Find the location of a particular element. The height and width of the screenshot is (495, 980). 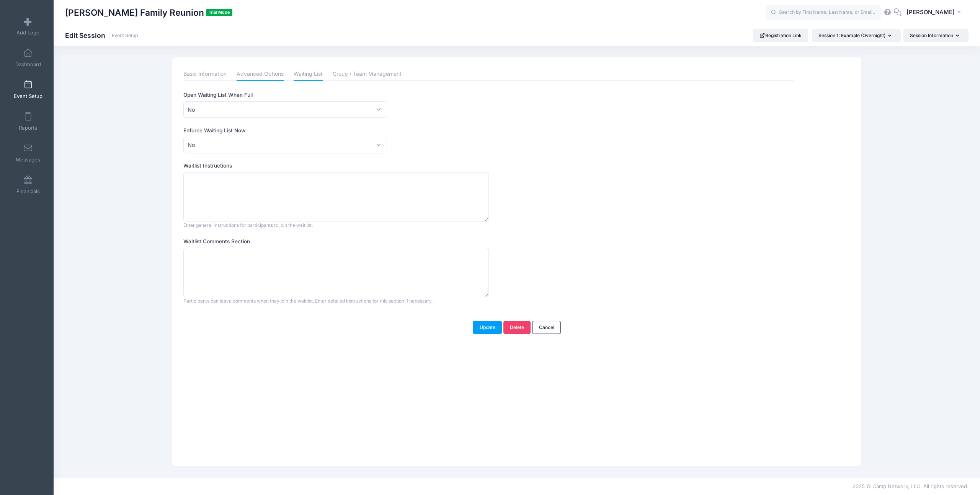

a: Waiting List is located at coordinates (308, 74).